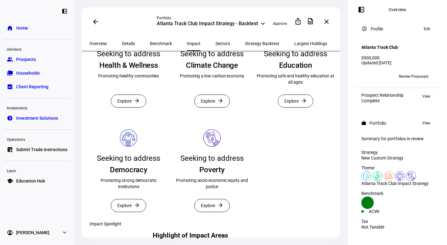 The width and height of the screenshot is (447, 245). I want to click on span: Investment Solutions, so click(37, 118).